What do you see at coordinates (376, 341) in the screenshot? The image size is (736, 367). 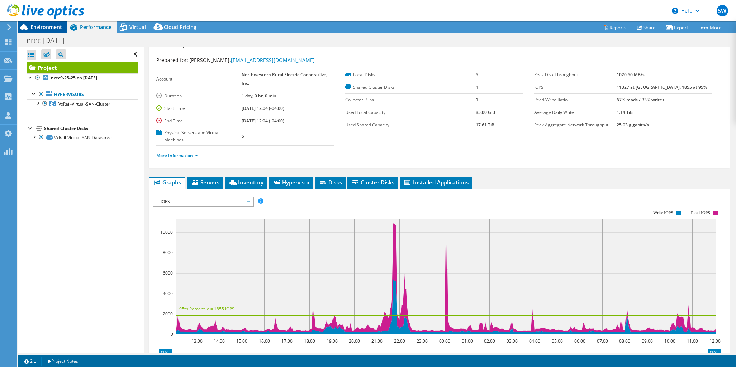 I see `text: 21:00` at bounding box center [376, 341].